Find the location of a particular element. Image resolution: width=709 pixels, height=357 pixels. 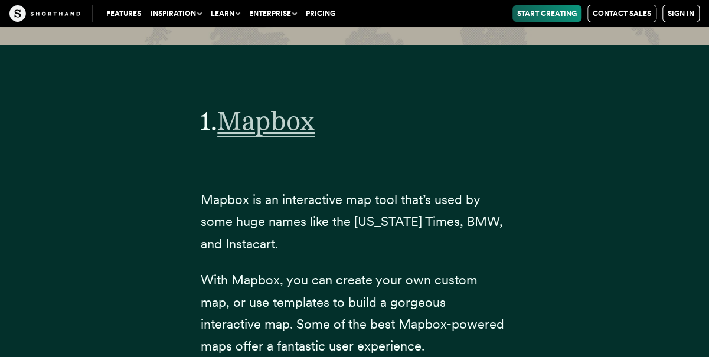

a: Start Creating is located at coordinates (547, 14).